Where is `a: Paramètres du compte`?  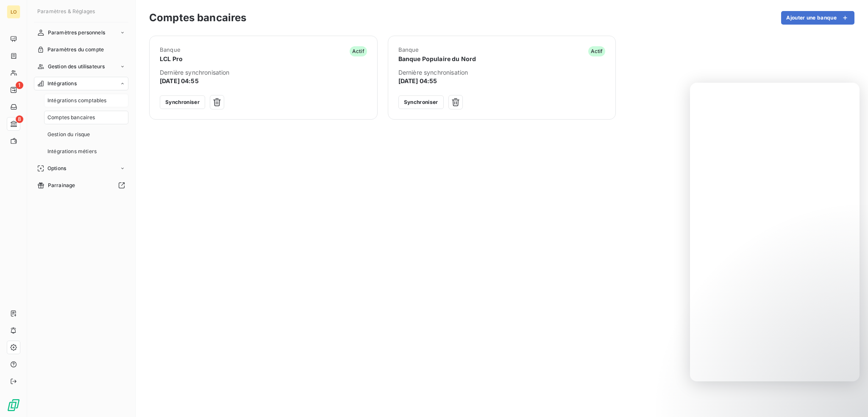 a: Paramètres du compte is located at coordinates (81, 50).